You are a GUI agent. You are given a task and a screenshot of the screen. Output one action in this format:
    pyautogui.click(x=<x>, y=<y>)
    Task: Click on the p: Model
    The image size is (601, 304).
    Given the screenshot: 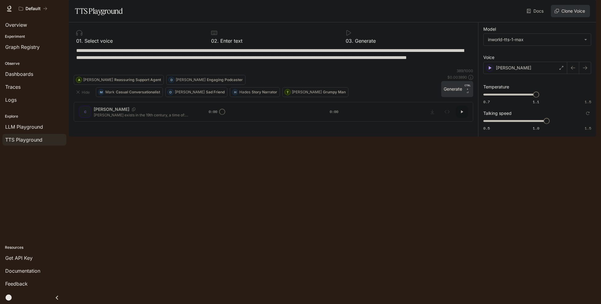 What is the action you would take?
    pyautogui.click(x=490, y=29)
    